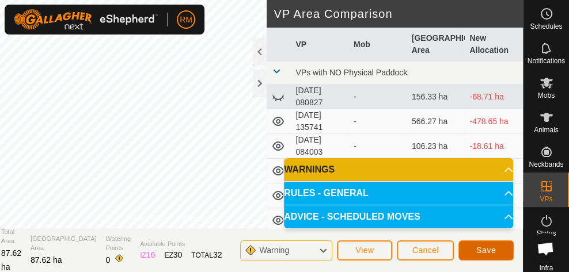 The height and width of the screenshot is (272, 569). Describe the element at coordinates (108, 260) in the screenshot. I see `span: 0` at that location.